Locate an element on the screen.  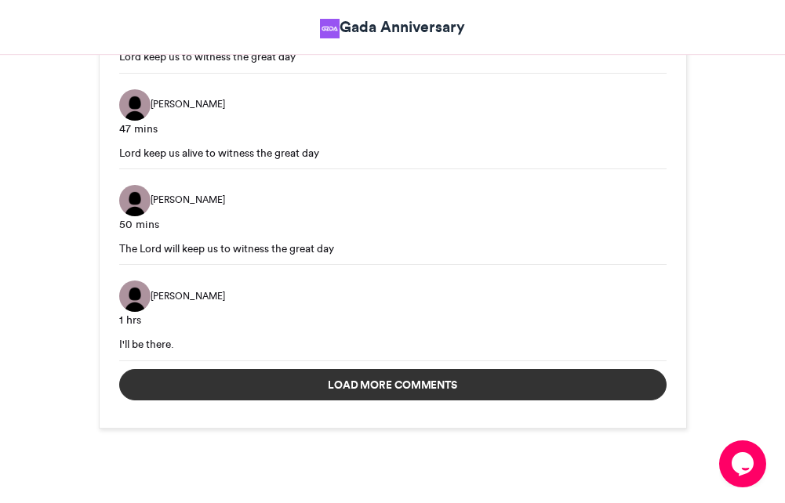
img: Demas is located at coordinates (135, 296).